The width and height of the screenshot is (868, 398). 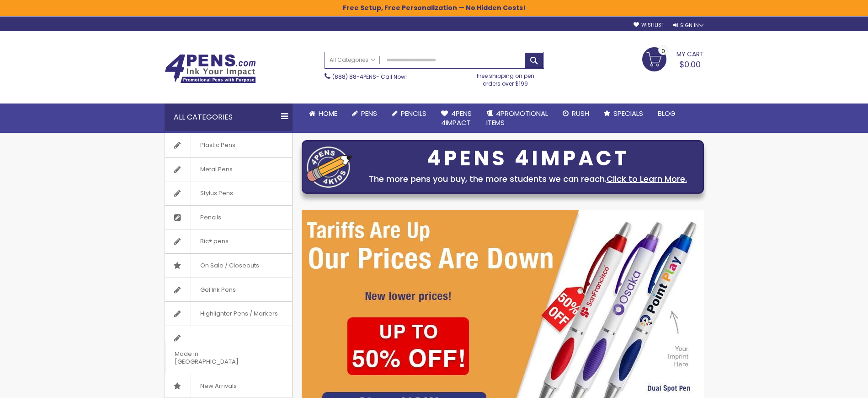 I want to click on span: New Arrivals, so click(x=218, y=386).